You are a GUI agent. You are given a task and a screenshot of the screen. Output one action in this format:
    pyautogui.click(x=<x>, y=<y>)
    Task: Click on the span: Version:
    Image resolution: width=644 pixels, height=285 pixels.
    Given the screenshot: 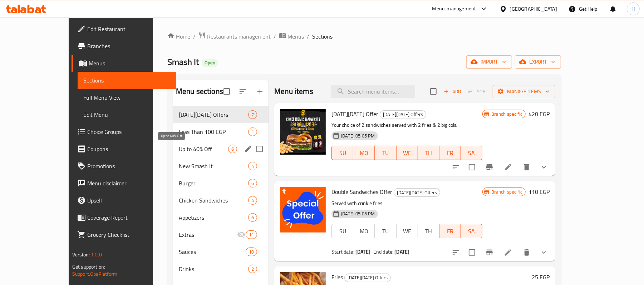 What is the action you would take?
    pyautogui.click(x=81, y=255)
    